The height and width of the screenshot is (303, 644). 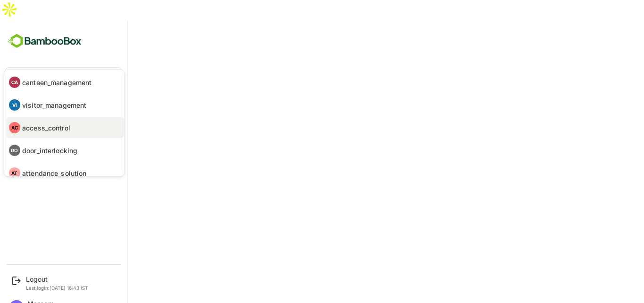 What do you see at coordinates (15, 173) in the screenshot?
I see `div: AT` at bounding box center [15, 173].